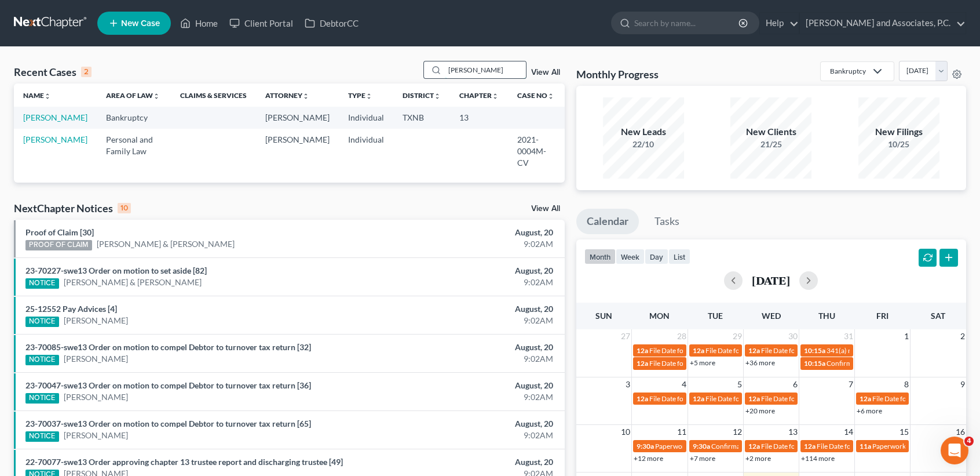 This screenshot has height=476, width=980. Describe the element at coordinates (960, 432) in the screenshot. I see `span: 16` at that location.